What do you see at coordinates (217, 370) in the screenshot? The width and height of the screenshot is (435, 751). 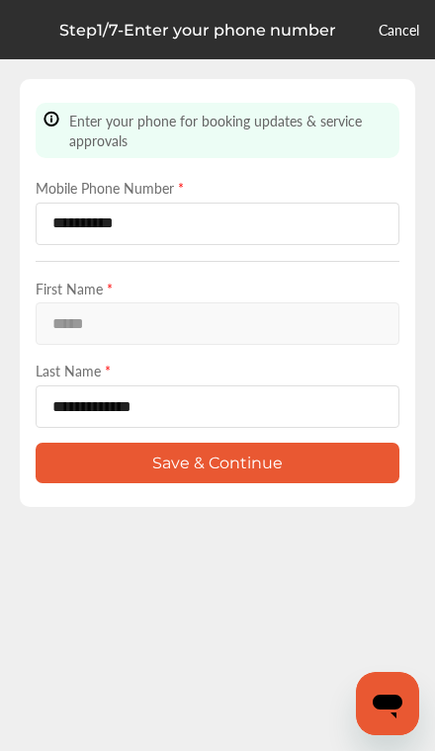 I see `label: Last Name` at bounding box center [217, 370].